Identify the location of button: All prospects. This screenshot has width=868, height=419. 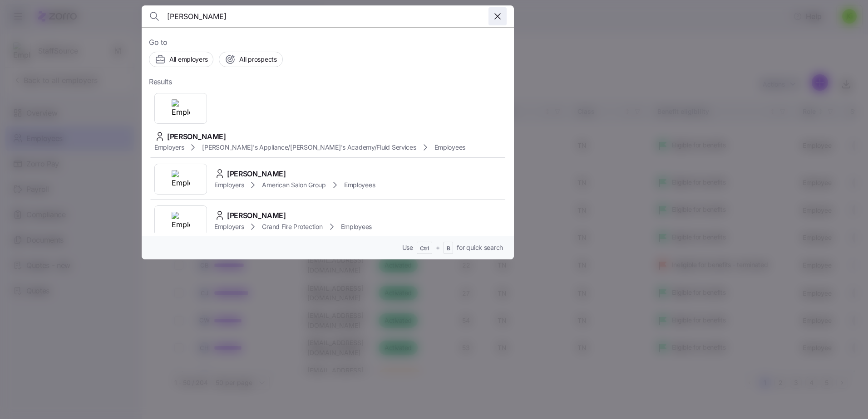
(251, 59).